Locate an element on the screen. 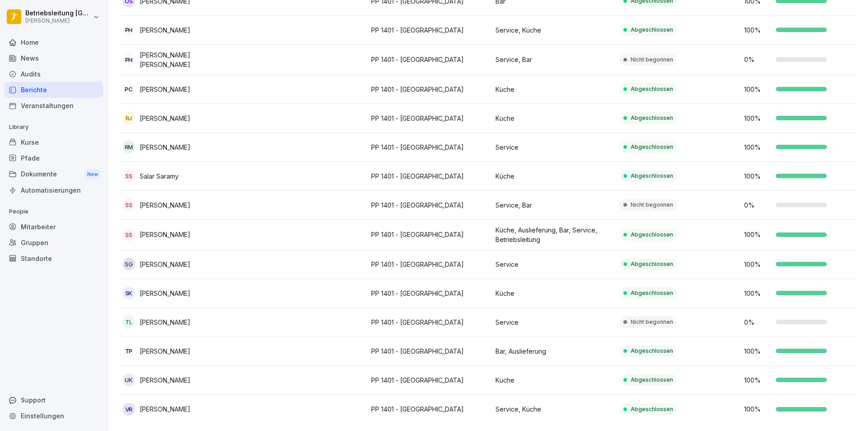  div: RM is located at coordinates (129, 147).